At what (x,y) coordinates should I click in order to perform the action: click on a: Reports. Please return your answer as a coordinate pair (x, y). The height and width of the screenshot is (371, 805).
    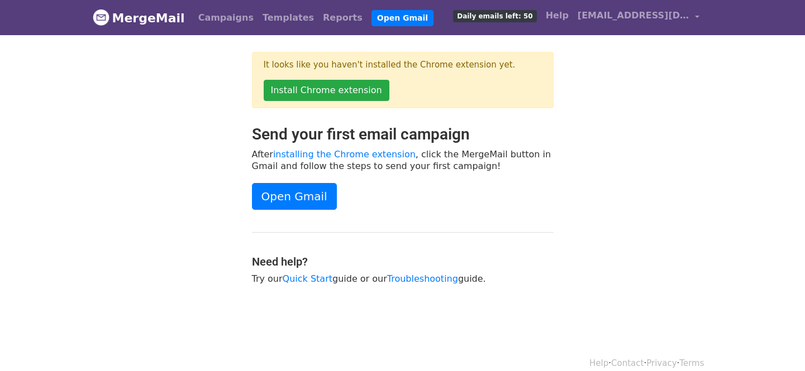
    Looking at the image, I should click on (342, 18).